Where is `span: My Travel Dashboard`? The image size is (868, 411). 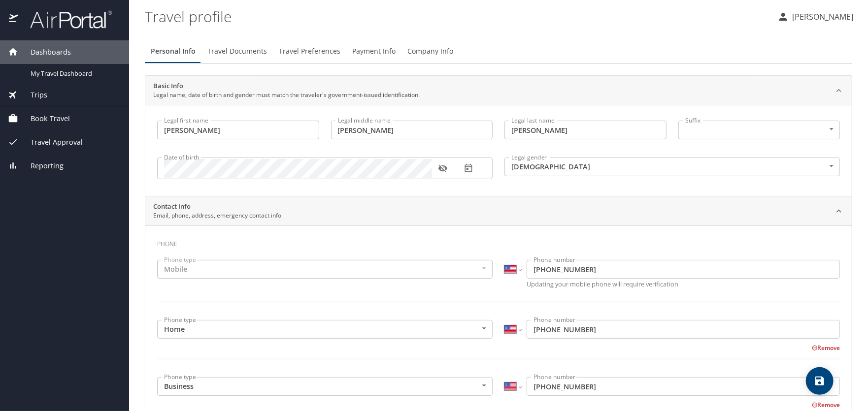 span: My Travel Dashboard is located at coordinates (74, 73).